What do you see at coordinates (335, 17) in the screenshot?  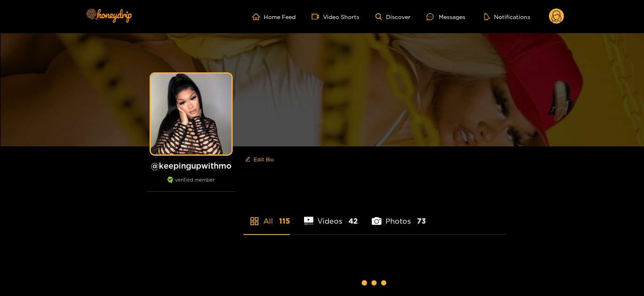 I see `a: Video Shorts` at bounding box center [335, 17].